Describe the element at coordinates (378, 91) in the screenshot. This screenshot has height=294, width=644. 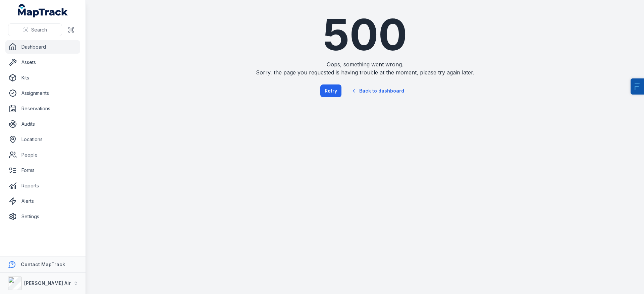
I see `a: Back to dashboard` at that location.